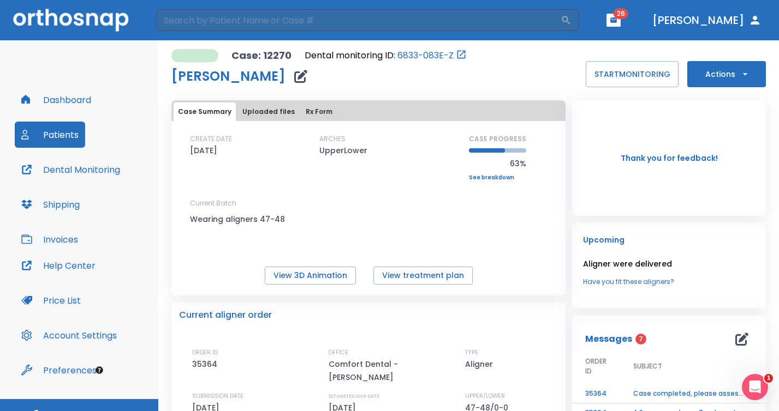  What do you see at coordinates (768, 379) in the screenshot?
I see `span: 1` at bounding box center [768, 379].